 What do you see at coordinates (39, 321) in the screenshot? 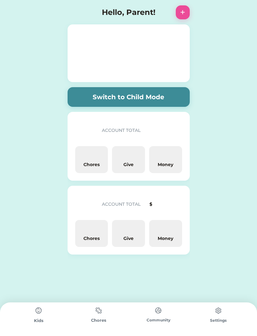
I see `div: Kids` at bounding box center [39, 321].